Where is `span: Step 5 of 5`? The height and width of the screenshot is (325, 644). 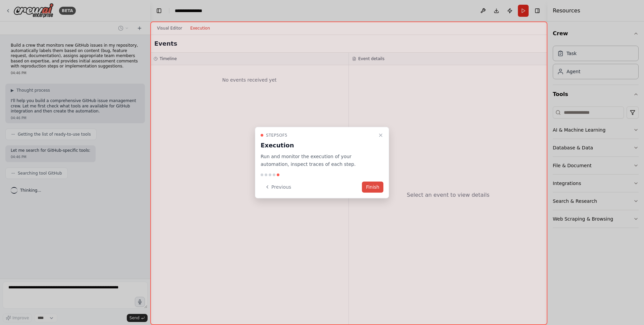 span: Step 5 of 5 is located at coordinates (277, 135).